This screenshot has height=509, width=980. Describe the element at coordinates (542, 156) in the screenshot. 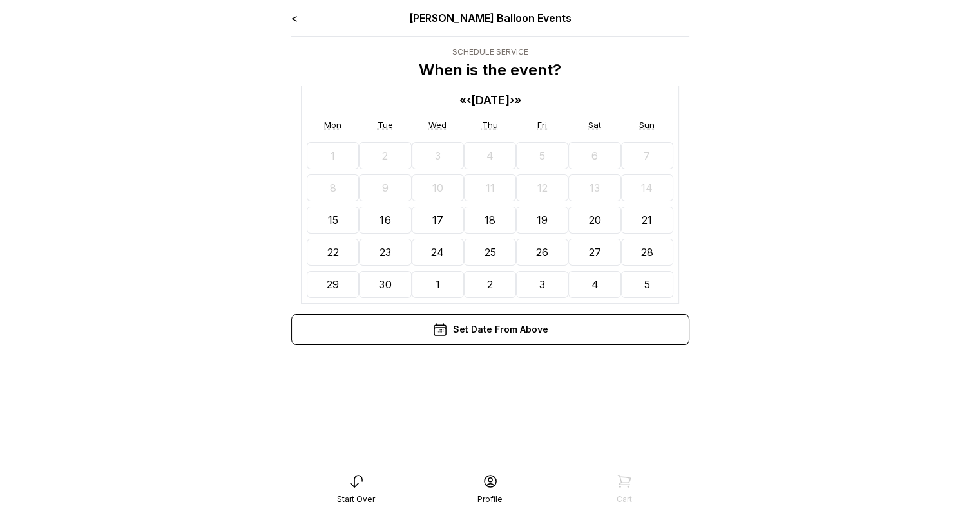

I see `button: September 5, 2025` at that location.